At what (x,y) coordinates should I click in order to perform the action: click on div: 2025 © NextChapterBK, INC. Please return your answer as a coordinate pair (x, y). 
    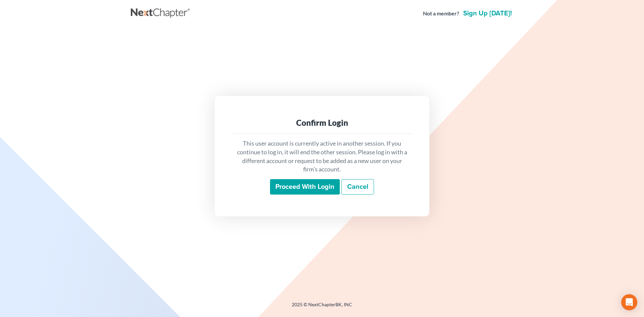
    Looking at the image, I should click on (322, 308).